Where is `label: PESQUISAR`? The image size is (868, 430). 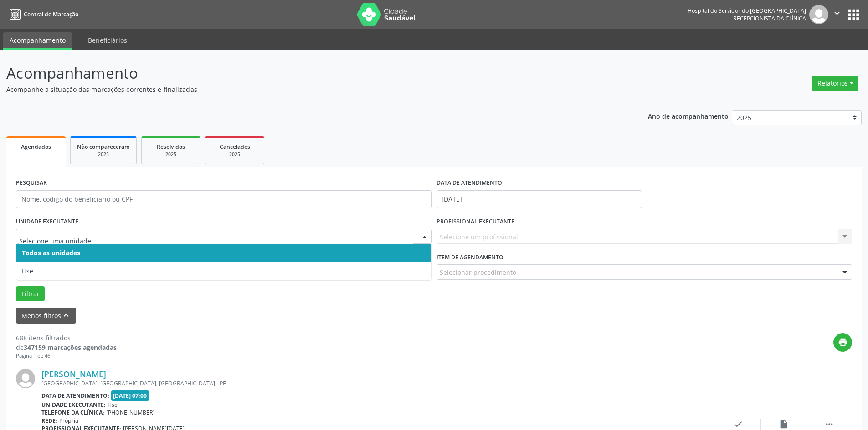 label: PESQUISAR is located at coordinates (31, 183).